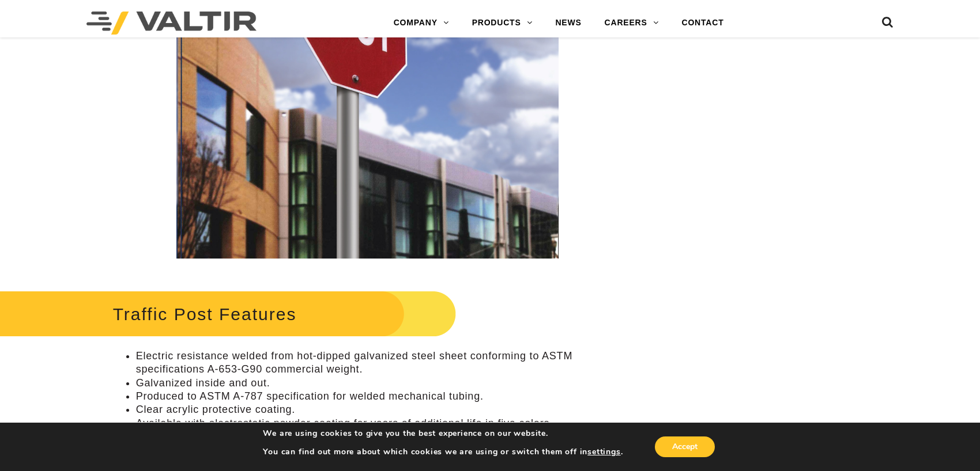 The width and height of the screenshot is (980, 471). I want to click on a: CAREERS, so click(632, 23).